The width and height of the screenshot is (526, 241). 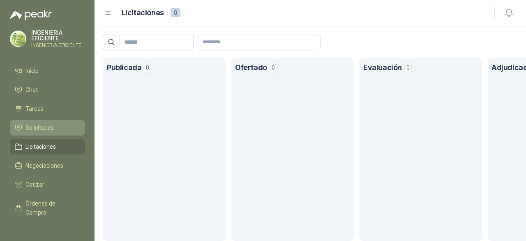 I want to click on a: Cotizar, so click(x=47, y=184).